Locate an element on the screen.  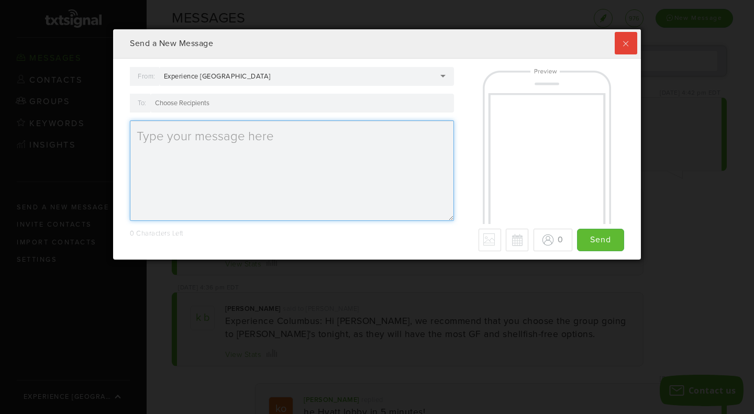
button: 0 is located at coordinates (553, 240).